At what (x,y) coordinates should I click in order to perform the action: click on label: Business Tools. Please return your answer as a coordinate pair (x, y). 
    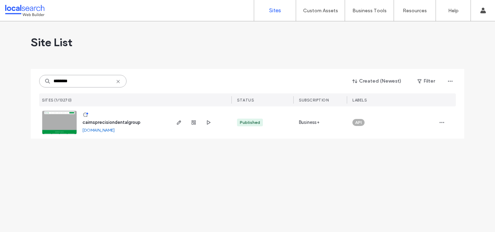
    Looking at the image, I should click on (370, 10).